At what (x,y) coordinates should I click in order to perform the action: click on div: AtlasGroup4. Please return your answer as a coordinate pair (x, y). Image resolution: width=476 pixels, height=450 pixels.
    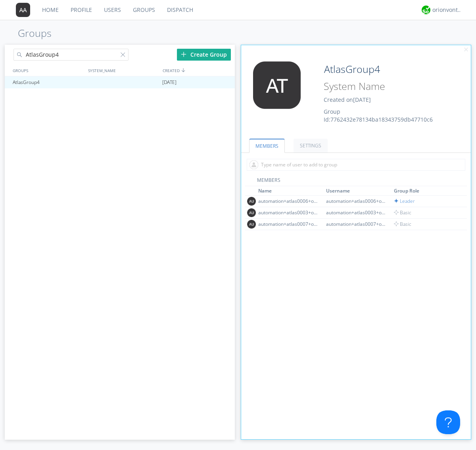
    Looking at the image, I should click on (48, 83).